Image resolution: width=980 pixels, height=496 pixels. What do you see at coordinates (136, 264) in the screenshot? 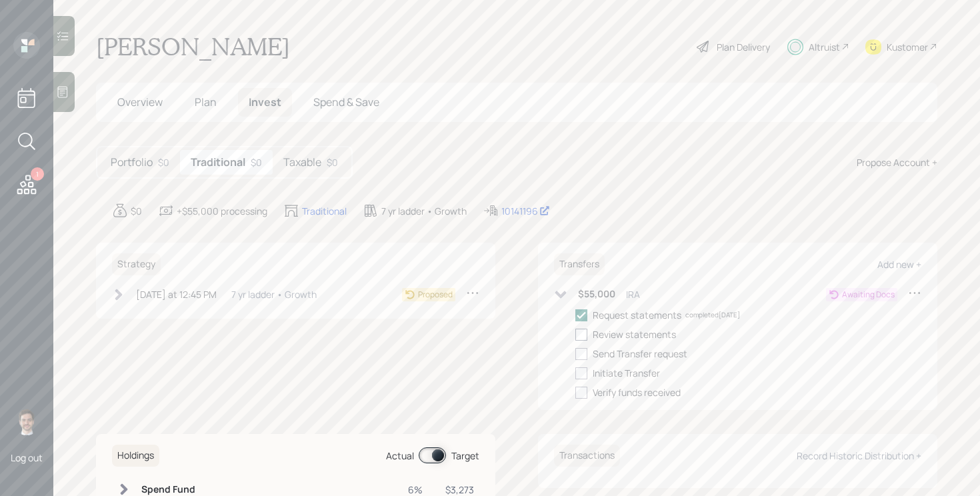
I see `h6: Strategy` at bounding box center [136, 264].